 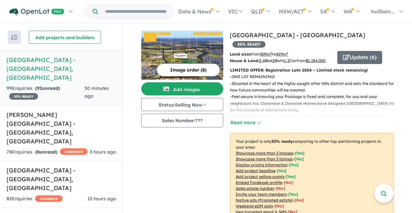 I want to click on u: Embed Facebook profile, so click(x=259, y=183).